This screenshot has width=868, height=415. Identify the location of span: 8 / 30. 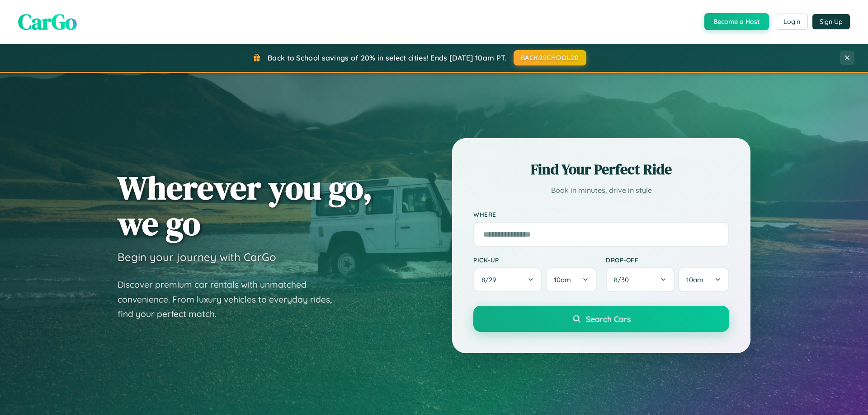
(623, 279).